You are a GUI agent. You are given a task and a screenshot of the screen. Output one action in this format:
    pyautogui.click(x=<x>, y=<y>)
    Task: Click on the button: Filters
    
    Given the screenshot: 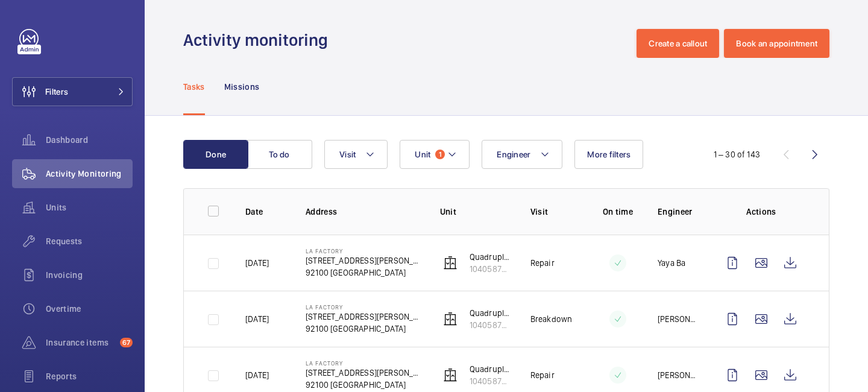 What is the action you would take?
    pyautogui.click(x=73, y=91)
    